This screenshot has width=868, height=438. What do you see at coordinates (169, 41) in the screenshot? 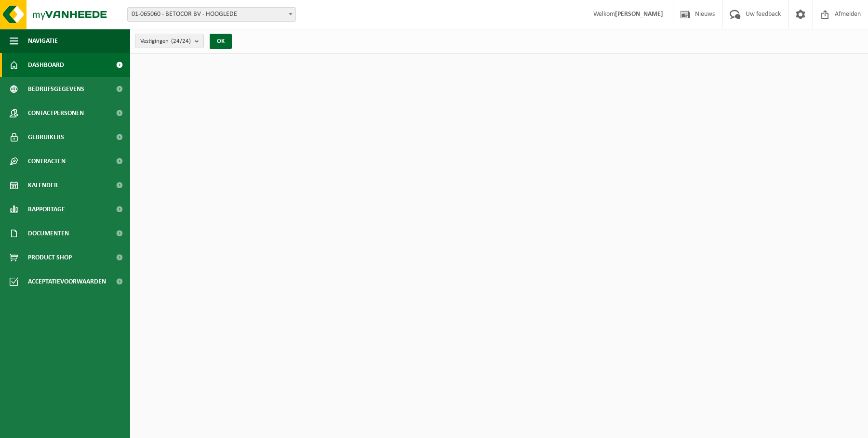
I see `button: Vestigingen(24/24)` at bounding box center [169, 41].